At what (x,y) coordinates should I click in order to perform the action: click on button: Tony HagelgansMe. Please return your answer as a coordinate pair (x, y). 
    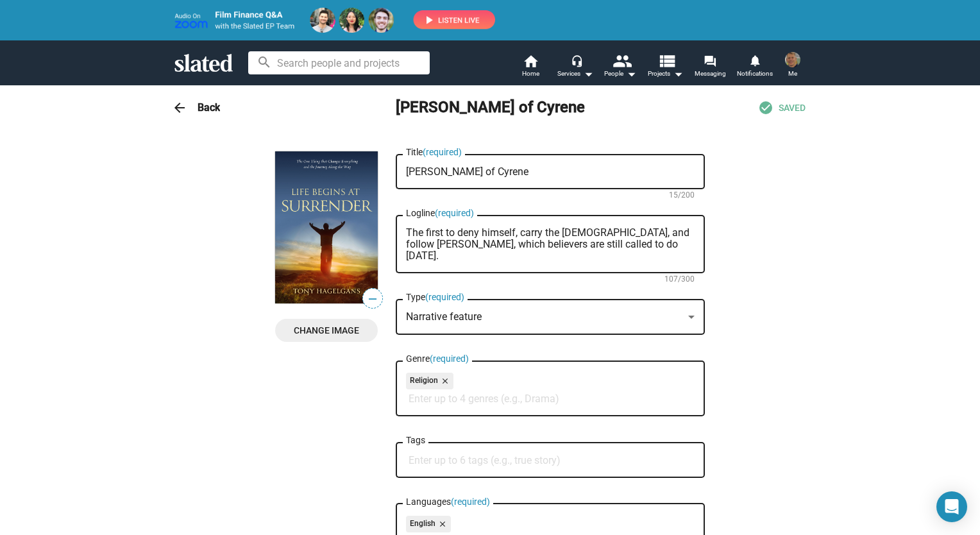
    Looking at the image, I should click on (793, 67).